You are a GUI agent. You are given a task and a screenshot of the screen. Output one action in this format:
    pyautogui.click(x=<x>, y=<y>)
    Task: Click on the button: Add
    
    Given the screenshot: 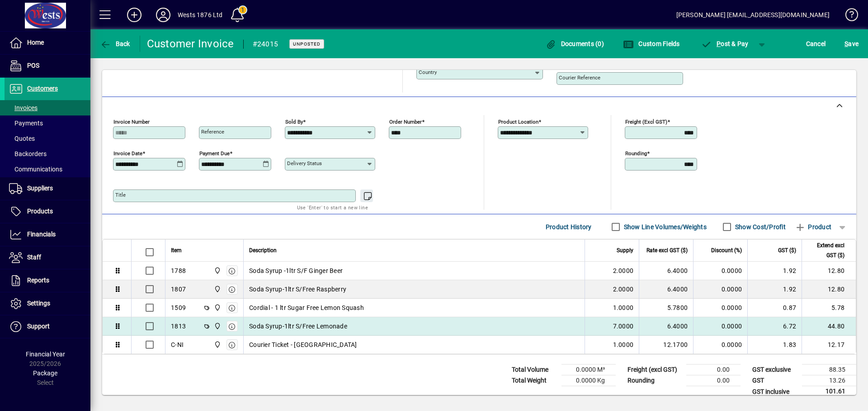 What is the action you would take?
    pyautogui.click(x=134, y=15)
    